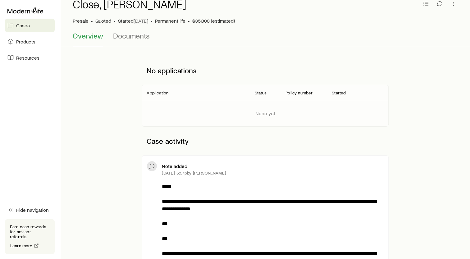  What do you see at coordinates (132, 36) in the screenshot?
I see `span: Documents` at bounding box center [132, 36].